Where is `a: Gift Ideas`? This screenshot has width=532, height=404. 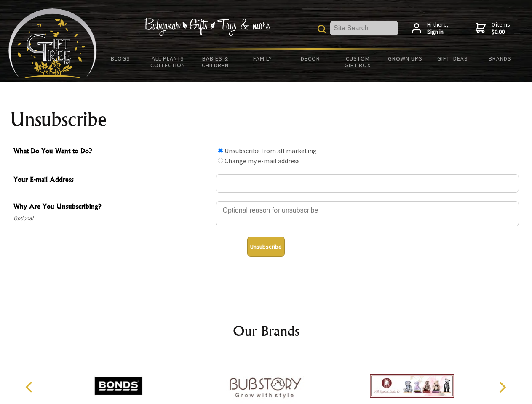
a: Gift Ideas is located at coordinates (452, 59).